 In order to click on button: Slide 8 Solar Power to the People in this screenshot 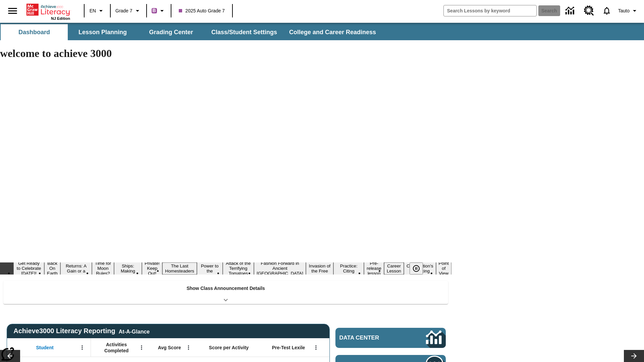, I will do `click(210, 268)`.